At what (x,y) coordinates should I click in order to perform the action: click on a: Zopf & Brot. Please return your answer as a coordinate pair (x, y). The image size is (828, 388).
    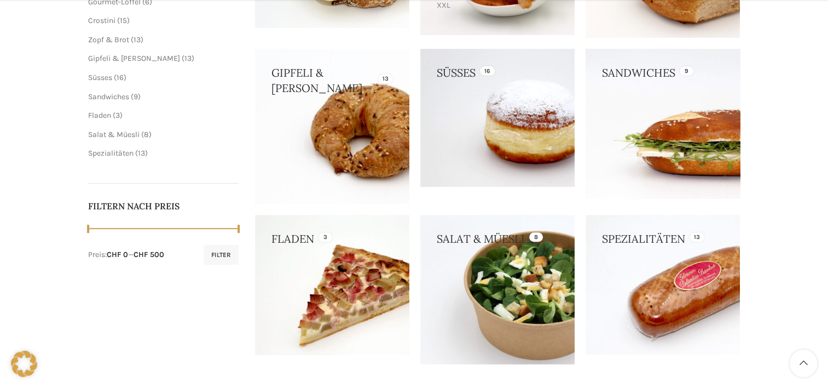
    Looking at the image, I should click on (108, 39).